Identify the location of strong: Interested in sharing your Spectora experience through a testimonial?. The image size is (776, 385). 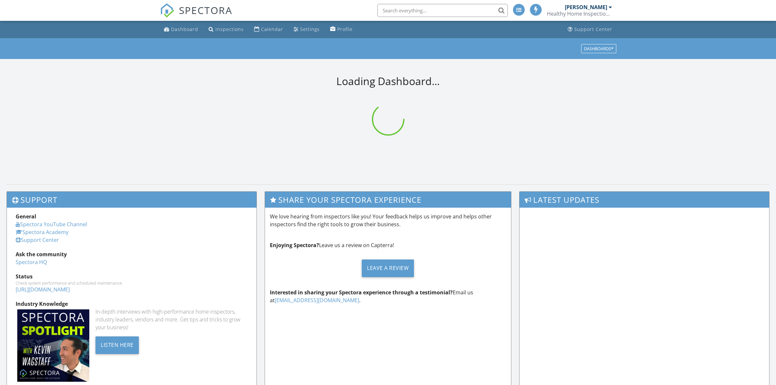
(361, 292).